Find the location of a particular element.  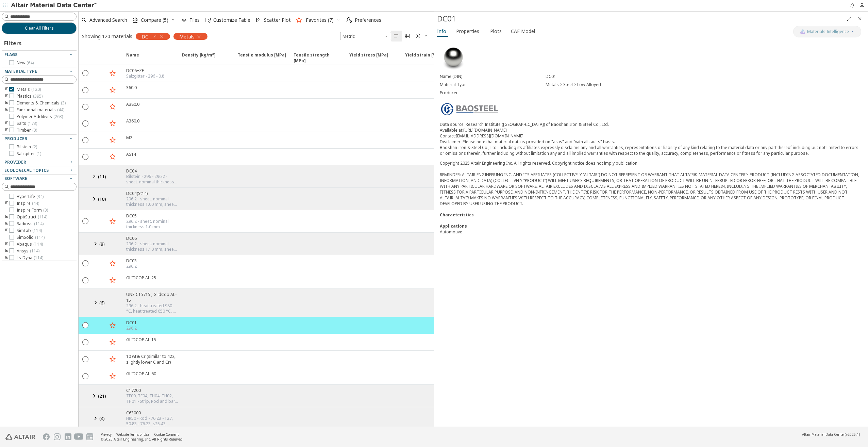

div: A360.0 is located at coordinates (133, 121).